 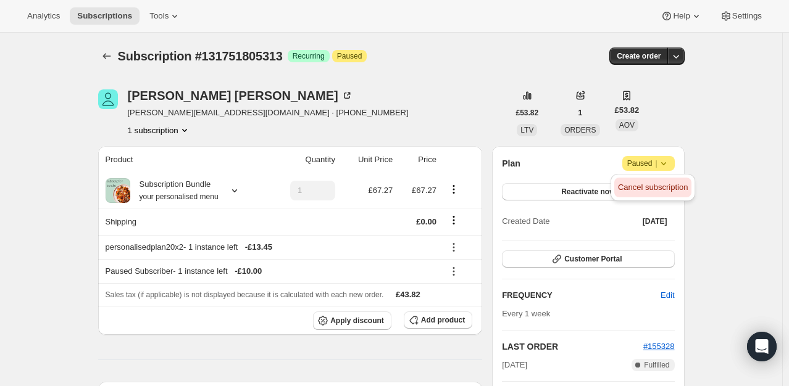 I want to click on div: Paused Subscriber - 1 instance left, so click(x=271, y=272).